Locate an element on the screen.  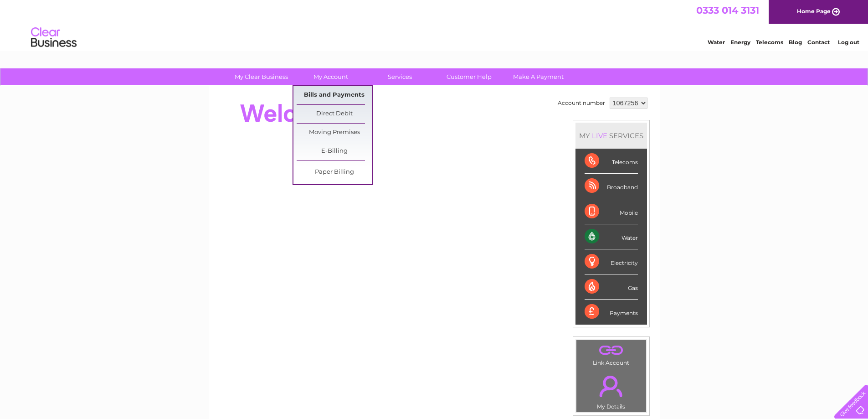
a: Make A Payment is located at coordinates (538, 77).